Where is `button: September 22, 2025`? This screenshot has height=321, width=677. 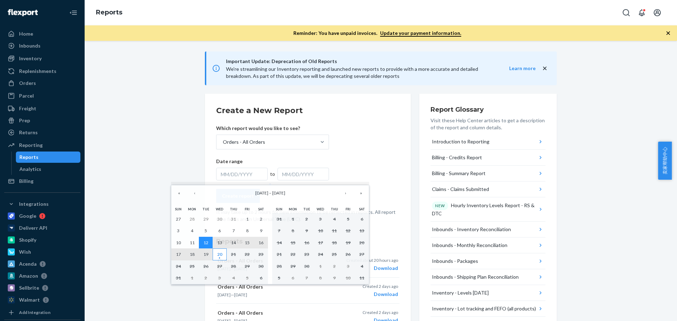
button: September 22, 2025 is located at coordinates (293, 255).